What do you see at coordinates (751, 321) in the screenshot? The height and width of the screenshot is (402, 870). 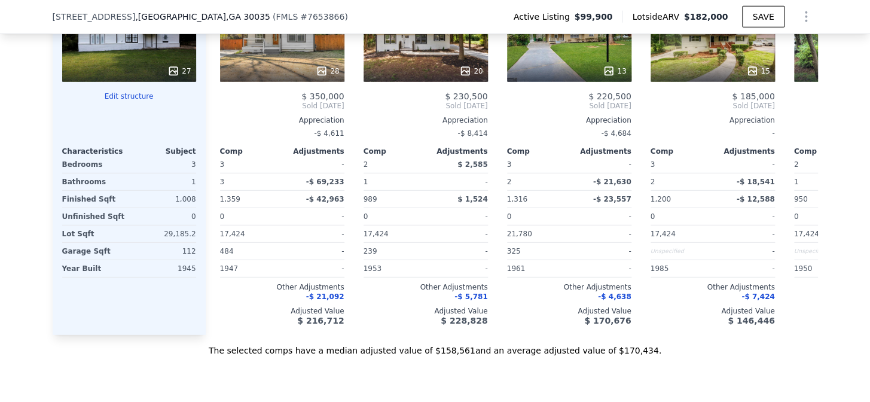 I see `span: $ 146,446` at bounding box center [751, 321].